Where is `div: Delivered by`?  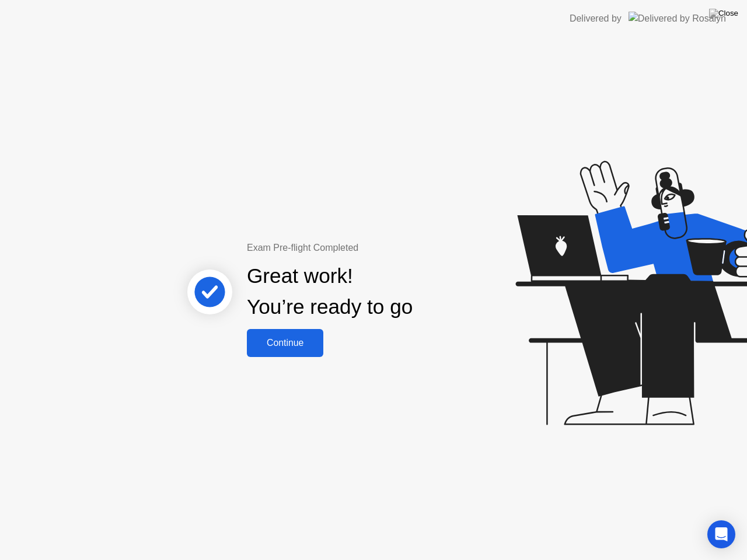 div: Delivered by is located at coordinates (595, 19).